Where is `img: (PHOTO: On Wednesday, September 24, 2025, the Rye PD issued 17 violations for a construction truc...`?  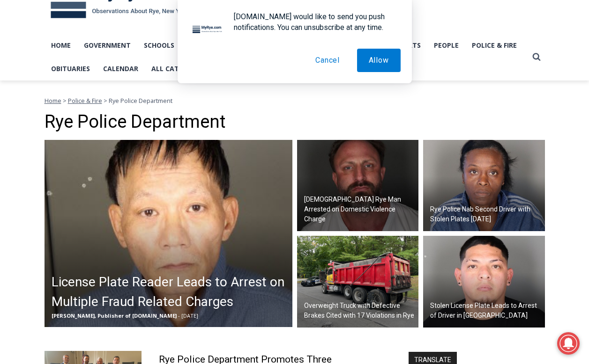 img: (PHOTO: On Wednesday, September 24, 2025, the Rye PD issued 17 violations for a construction truc... is located at coordinates (358, 282).